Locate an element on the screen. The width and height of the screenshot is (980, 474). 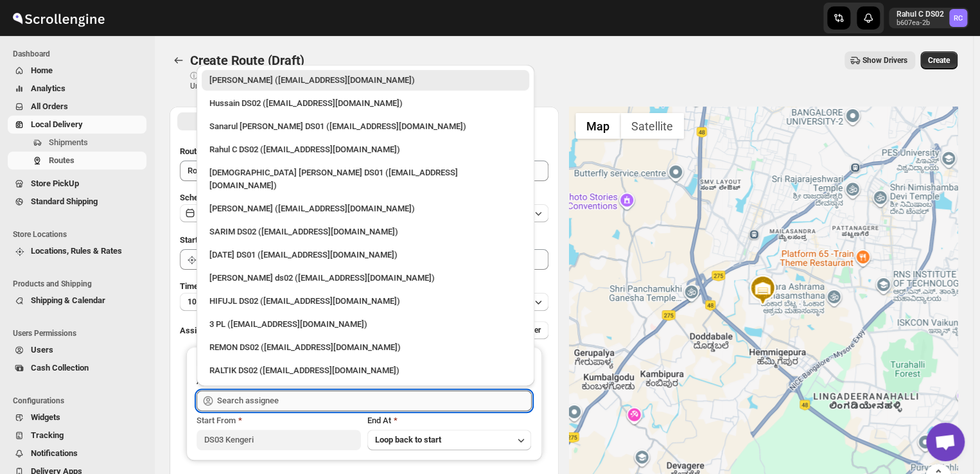
span: Widgets is located at coordinates (45, 417).